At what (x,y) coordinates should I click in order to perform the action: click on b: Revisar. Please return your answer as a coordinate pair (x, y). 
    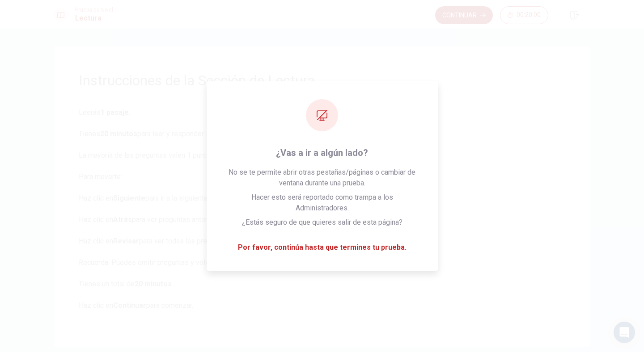
    Looking at the image, I should click on (126, 241).